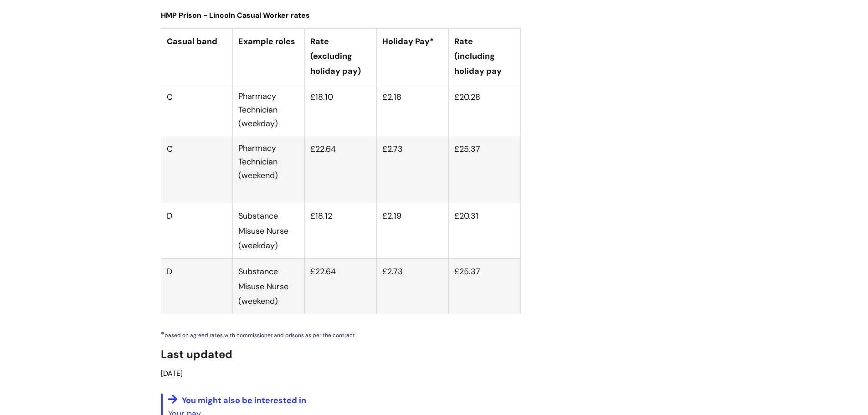  What do you see at coordinates (341, 109) in the screenshot?
I see `td: £18.10` at bounding box center [341, 109].